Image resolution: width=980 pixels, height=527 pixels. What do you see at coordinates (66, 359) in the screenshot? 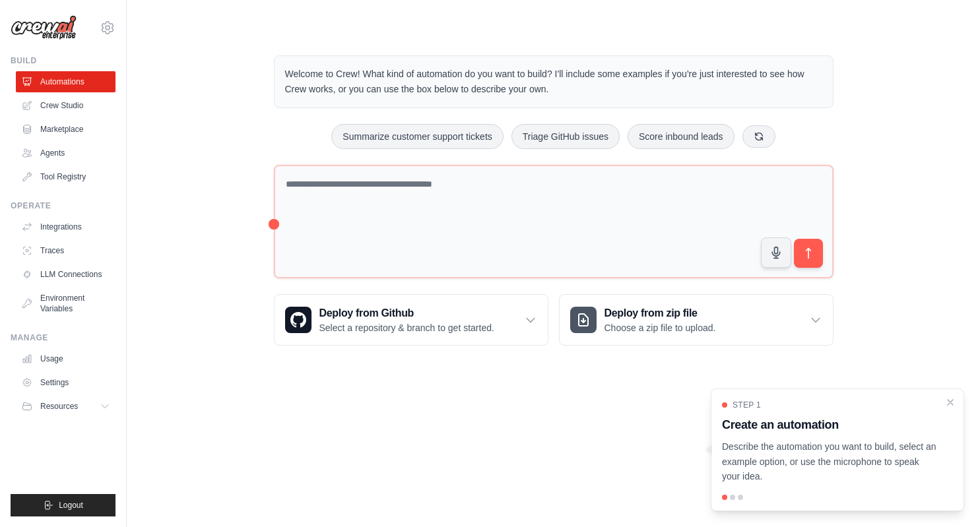
I see `a: Usage` at bounding box center [66, 359].